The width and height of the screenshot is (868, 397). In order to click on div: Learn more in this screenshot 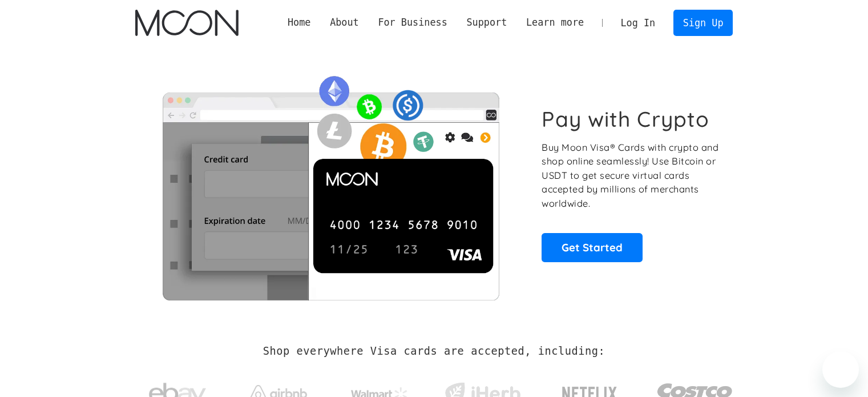, I will do `click(555, 22)`.